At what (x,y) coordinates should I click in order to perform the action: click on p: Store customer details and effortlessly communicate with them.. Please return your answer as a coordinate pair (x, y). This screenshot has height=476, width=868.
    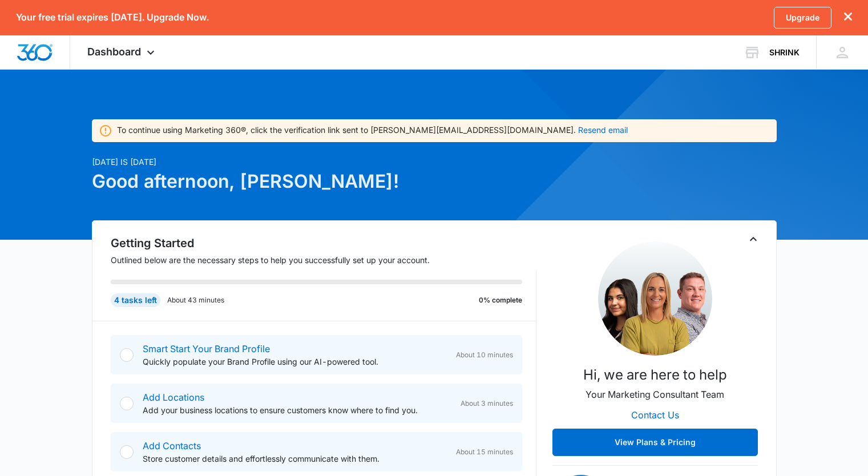
    Looking at the image, I should click on (295, 459).